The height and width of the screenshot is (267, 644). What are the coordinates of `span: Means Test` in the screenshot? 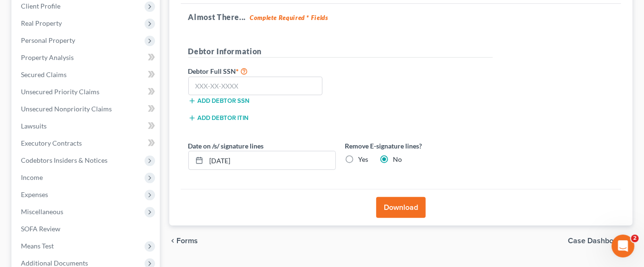 It's located at (37, 246).